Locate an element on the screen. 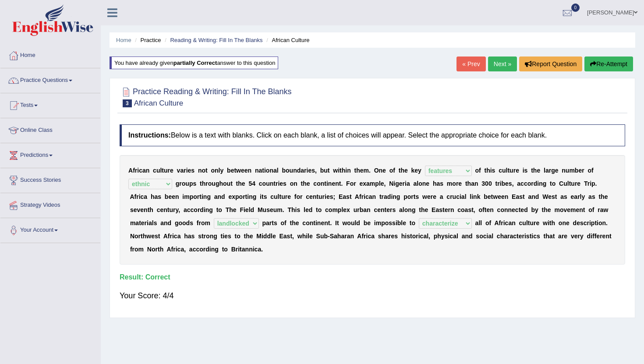 This screenshot has height=364, width=644. span: 3 is located at coordinates (127, 103).